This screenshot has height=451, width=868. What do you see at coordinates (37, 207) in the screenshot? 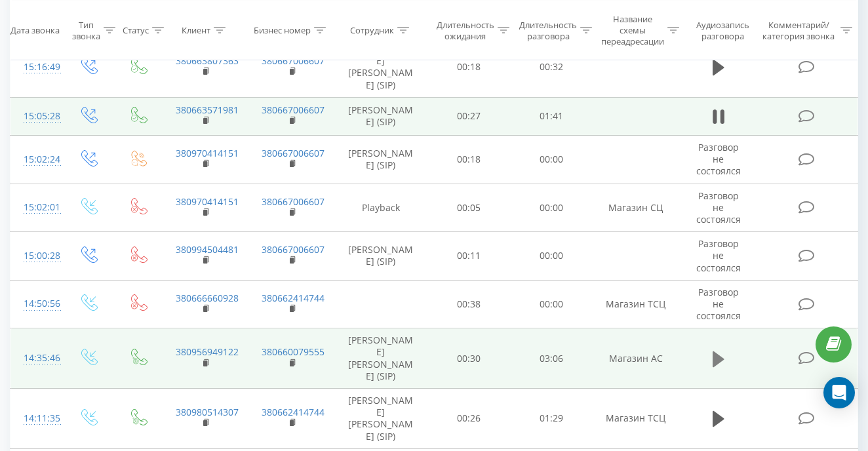
I see `div: 15:02:01` at bounding box center [37, 207].